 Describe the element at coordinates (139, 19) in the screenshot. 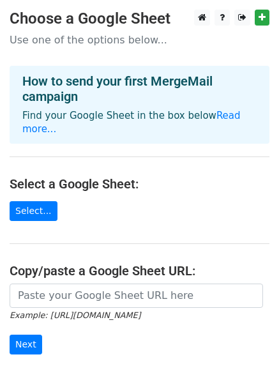

I see `h3: Choose a Google Sheet` at that location.